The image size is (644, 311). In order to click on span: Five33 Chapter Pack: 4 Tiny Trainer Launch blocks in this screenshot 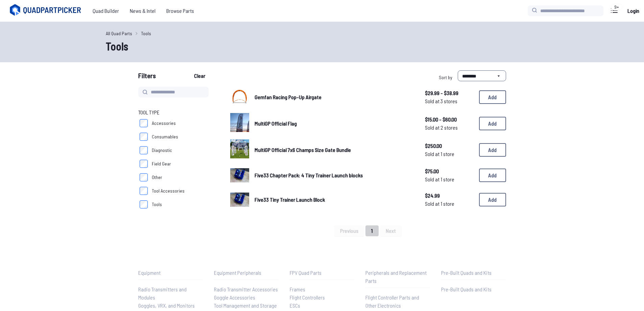, I will do `click(309, 175)`.